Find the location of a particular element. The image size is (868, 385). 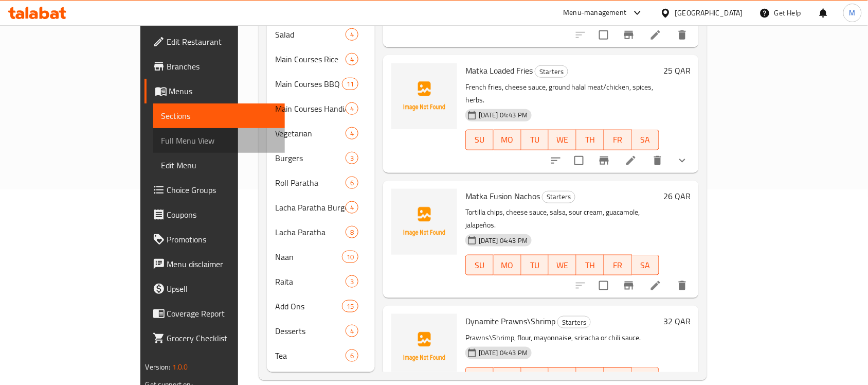

span: 3 is located at coordinates (352, 281).